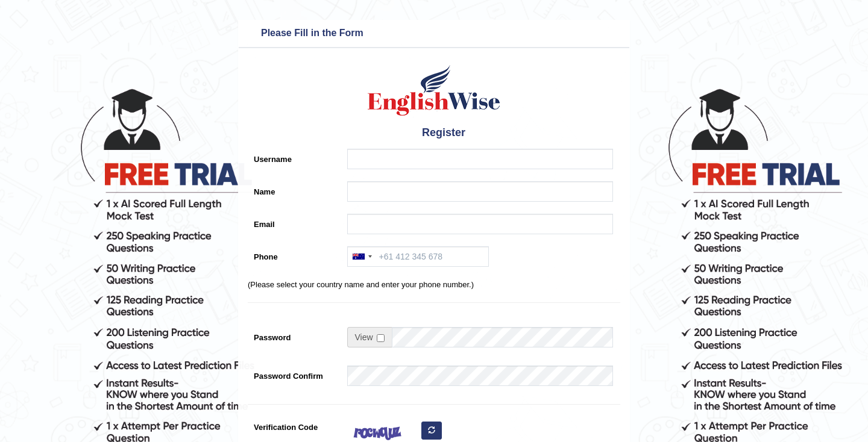  Describe the element at coordinates (294, 335) in the screenshot. I see `label: Password` at that location.